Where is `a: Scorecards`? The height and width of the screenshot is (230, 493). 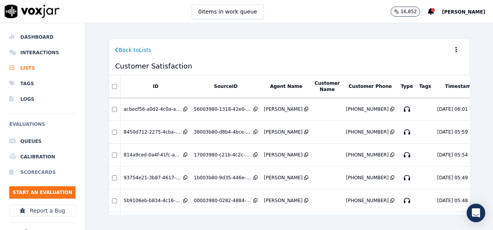 a: Scorecards is located at coordinates (42, 172).